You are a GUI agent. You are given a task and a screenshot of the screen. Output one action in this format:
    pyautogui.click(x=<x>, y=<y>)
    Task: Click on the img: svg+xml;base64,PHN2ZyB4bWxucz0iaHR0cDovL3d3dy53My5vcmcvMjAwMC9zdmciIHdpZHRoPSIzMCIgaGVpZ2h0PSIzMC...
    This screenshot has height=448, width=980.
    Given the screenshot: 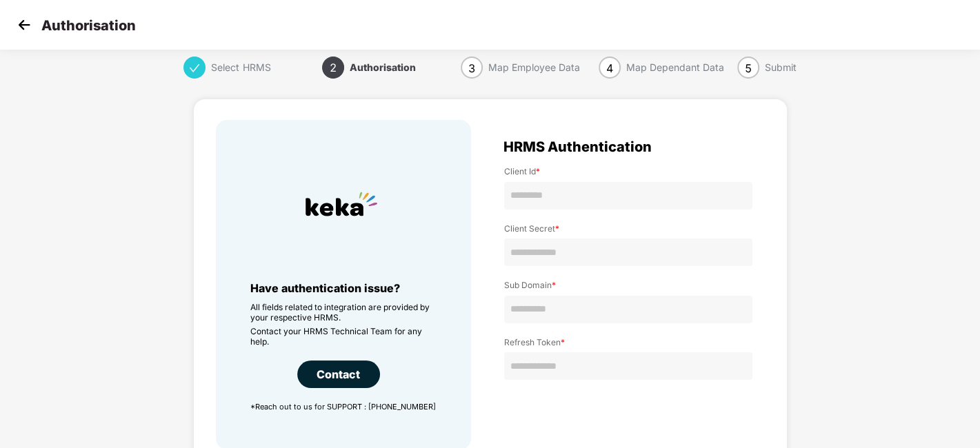 What is the action you would take?
    pyautogui.click(x=25, y=25)
    